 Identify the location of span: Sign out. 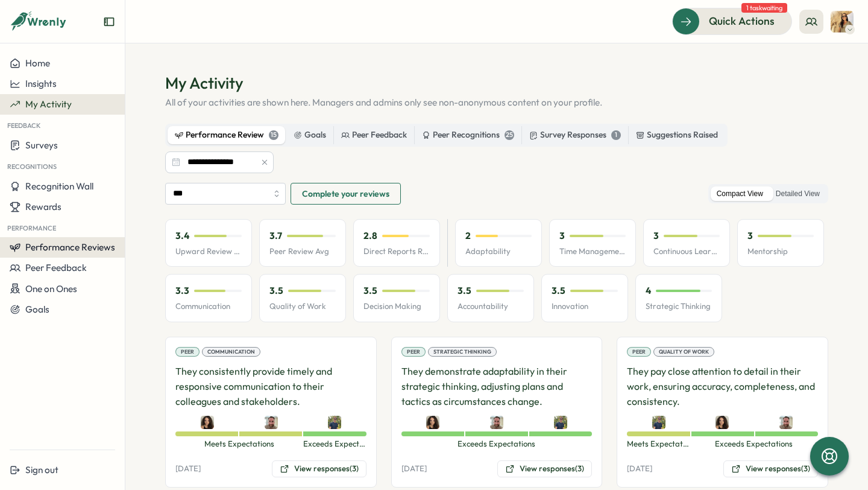
(42, 469).